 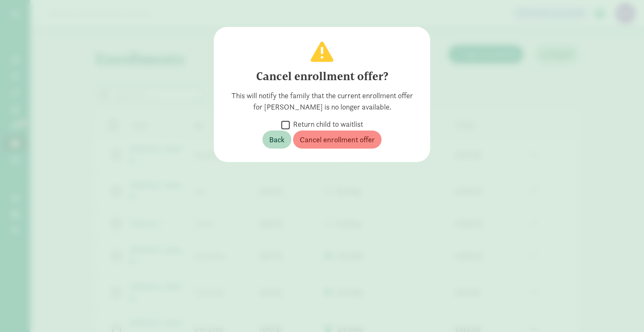 What do you see at coordinates (337, 139) in the screenshot?
I see `span: Cancel enrollment offer` at bounding box center [337, 139].